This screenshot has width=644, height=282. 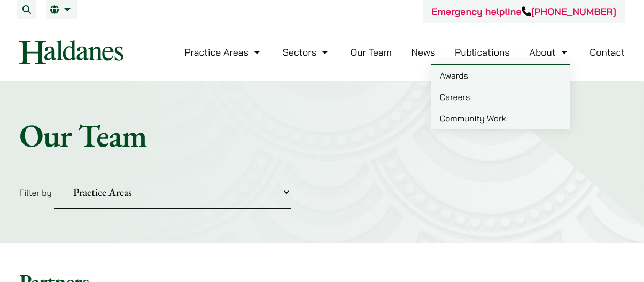 What do you see at coordinates (62, 10) in the screenshot?
I see `a: EN` at bounding box center [62, 10].